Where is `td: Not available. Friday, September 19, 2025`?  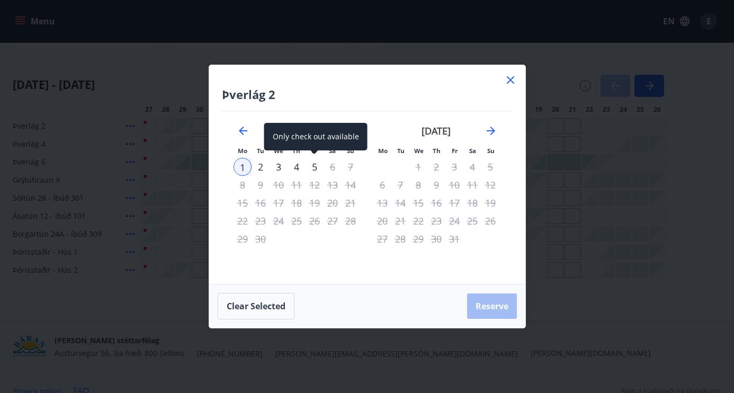
td: Not available. Friday, September 19, 2025 is located at coordinates (315, 203).